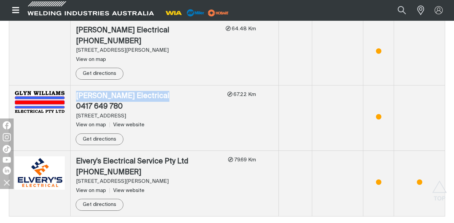 Image resolution: width=454 pixels, height=223 pixels. What do you see at coordinates (7, 160) in the screenshot?
I see `img: YouTube` at bounding box center [7, 160].